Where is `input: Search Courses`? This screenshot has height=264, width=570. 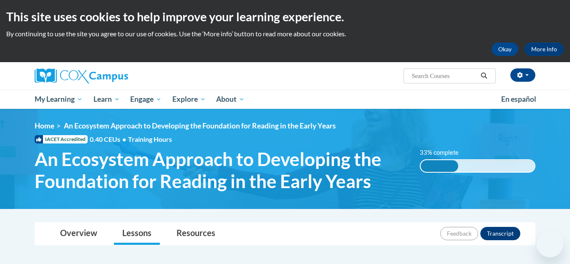 input: Search Courses is located at coordinates (444, 76).